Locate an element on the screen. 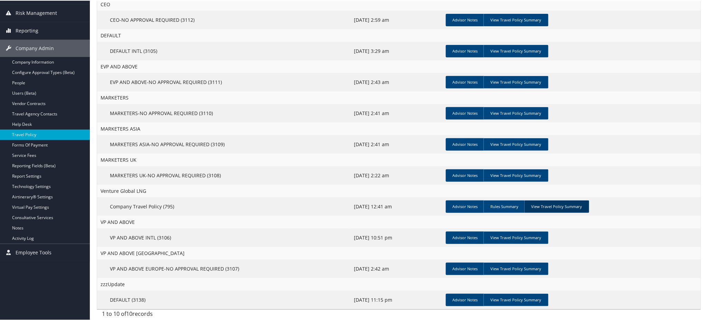 The width and height of the screenshot is (705, 320). a: Rules Summary is located at coordinates (505, 206).